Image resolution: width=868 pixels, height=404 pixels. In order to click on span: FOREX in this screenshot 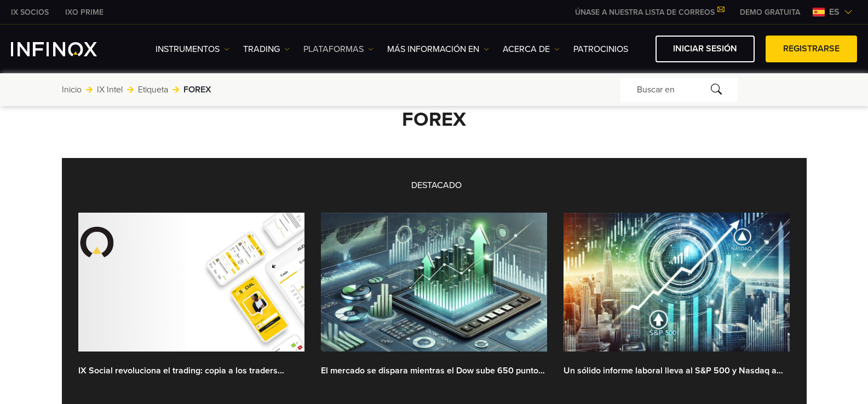, I will do `click(197, 89)`.